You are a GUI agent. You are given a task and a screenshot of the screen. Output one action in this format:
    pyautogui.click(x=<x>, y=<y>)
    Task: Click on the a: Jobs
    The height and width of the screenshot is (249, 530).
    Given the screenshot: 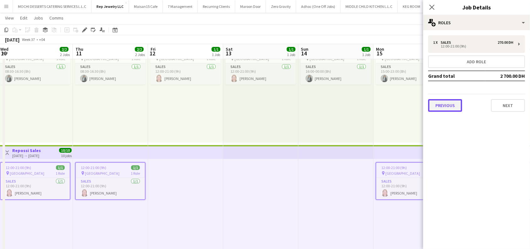 What is the action you would take?
    pyautogui.click(x=38, y=18)
    